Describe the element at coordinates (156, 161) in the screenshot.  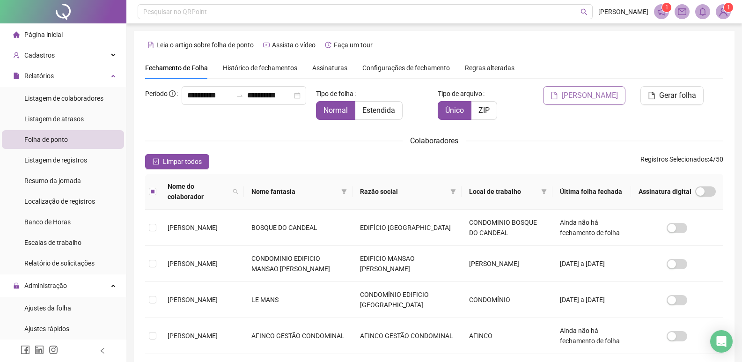
I see `span: check-square` at that location.